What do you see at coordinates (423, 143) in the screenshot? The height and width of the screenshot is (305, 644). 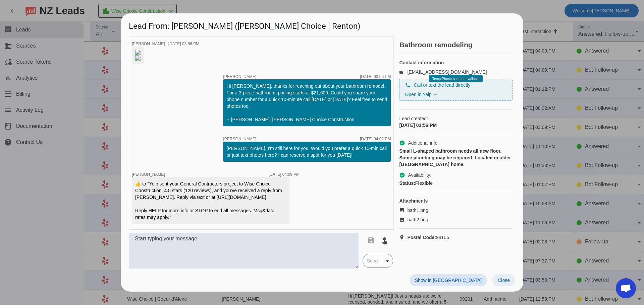 I see `span: Additional info:` at bounding box center [423, 143].